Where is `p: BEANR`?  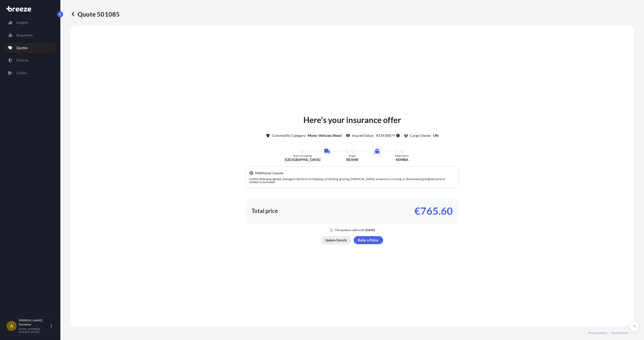 p: BEANR is located at coordinates (352, 159).